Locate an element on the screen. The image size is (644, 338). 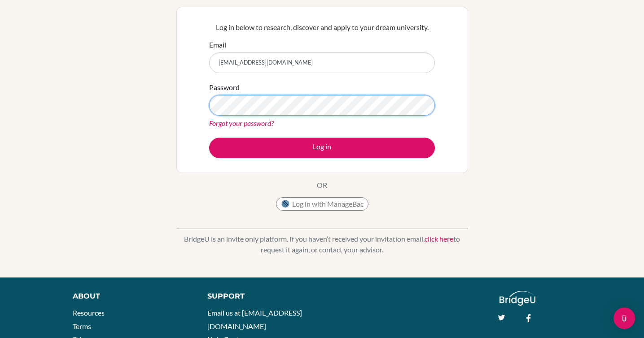
button: Log in with ManageBac is located at coordinates (322, 204).